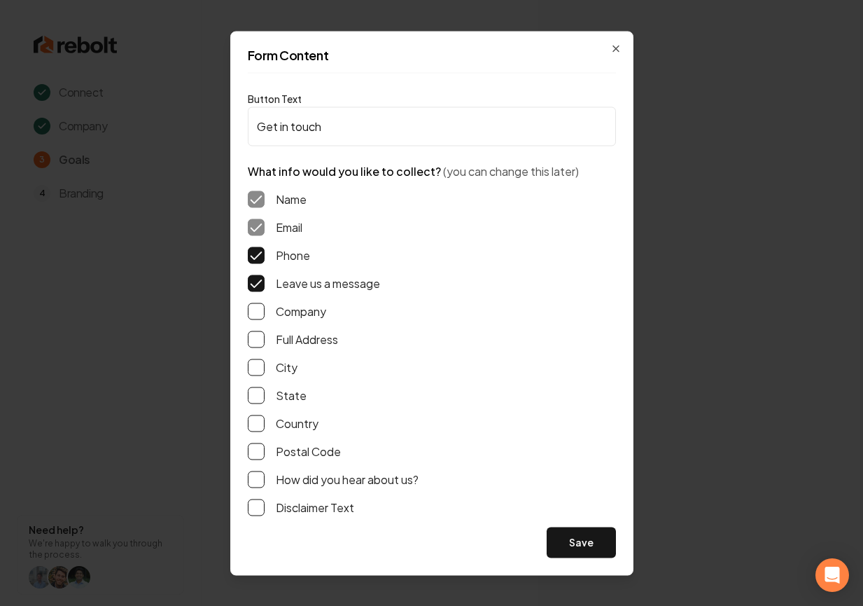 The width and height of the screenshot is (863, 606). Describe the element at coordinates (297, 423) in the screenshot. I see `label: Country` at that location.